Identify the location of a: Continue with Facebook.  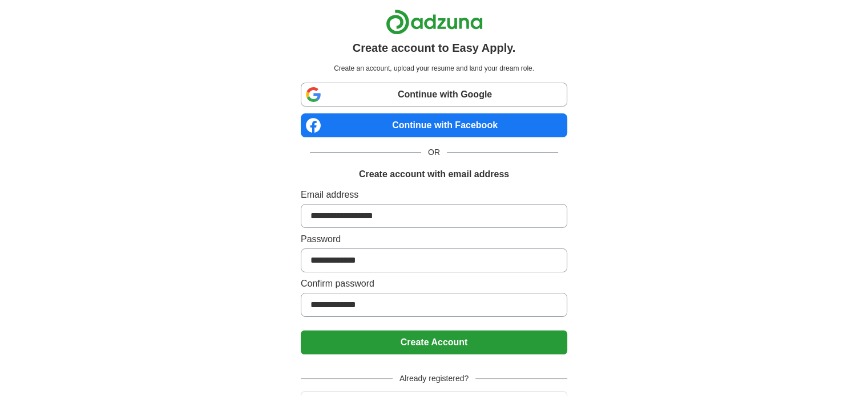
(433, 125).